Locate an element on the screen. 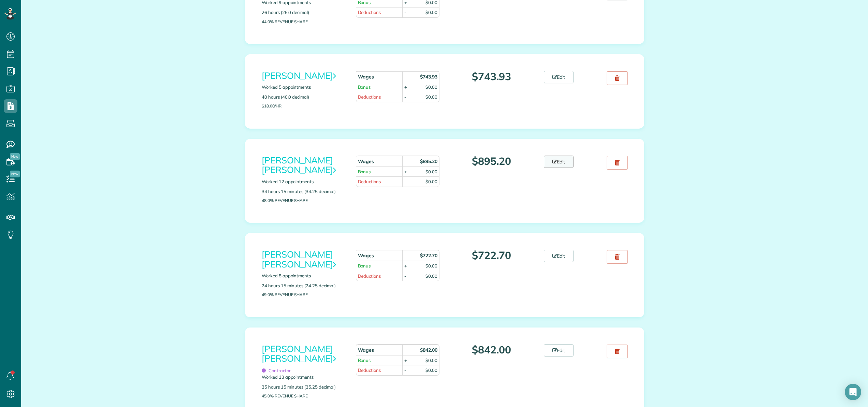 This screenshot has width=868, height=407. p: 45.0% Revenue Share is located at coordinates (303, 396).